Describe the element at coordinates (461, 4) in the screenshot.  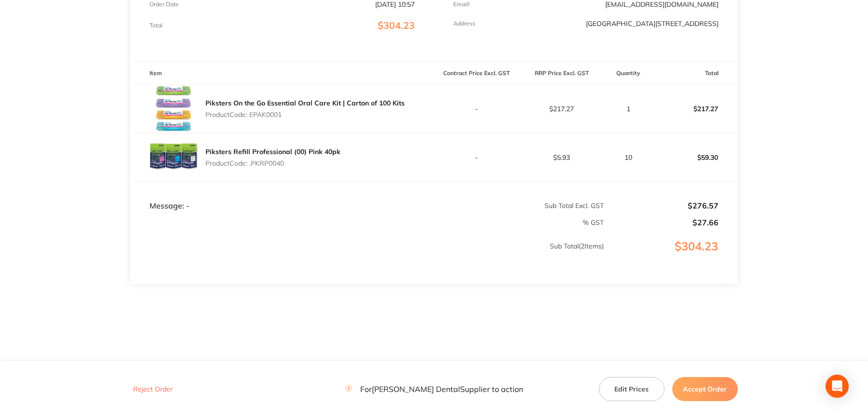
I see `p: Emaill` at that location.